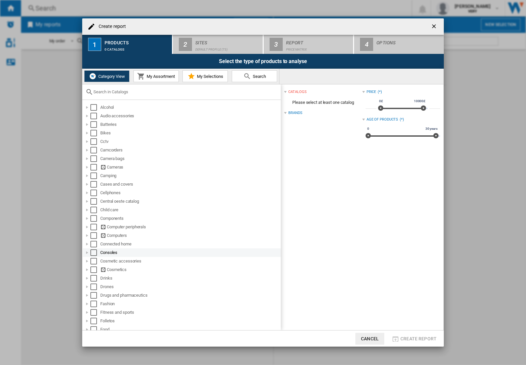 Image resolution: width=526 pixels, height=365 pixels. I want to click on div: Connected home, so click(190, 244).